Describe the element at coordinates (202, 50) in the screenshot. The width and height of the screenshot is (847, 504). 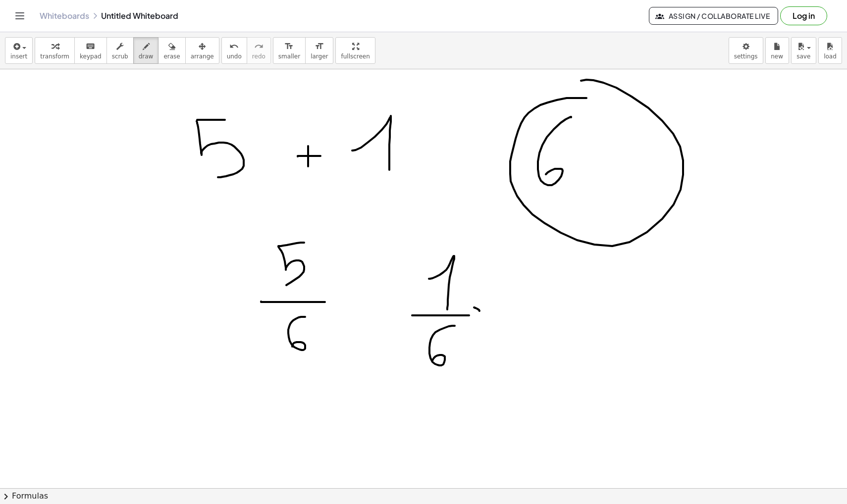
I see `button: arrange` at that location.